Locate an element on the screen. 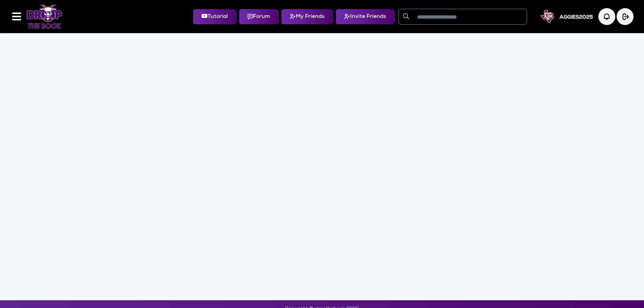 This screenshot has width=644, height=308. button: Invite Friends is located at coordinates (365, 17).